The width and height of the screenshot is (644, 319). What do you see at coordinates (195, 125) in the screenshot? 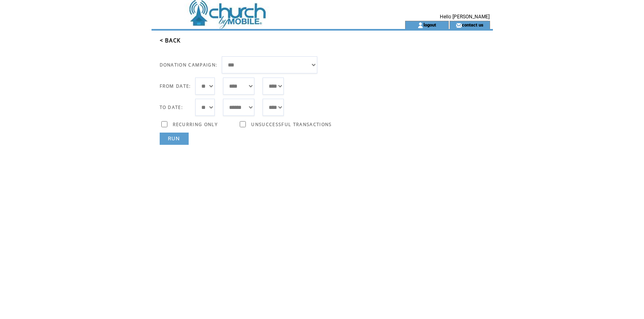
I see `span: RECURRING ONLY` at bounding box center [195, 125].